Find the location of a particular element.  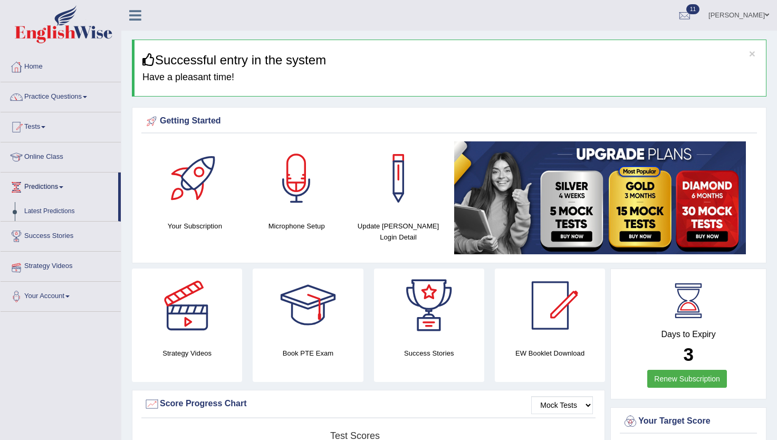

a: Online Class is located at coordinates (61, 156).